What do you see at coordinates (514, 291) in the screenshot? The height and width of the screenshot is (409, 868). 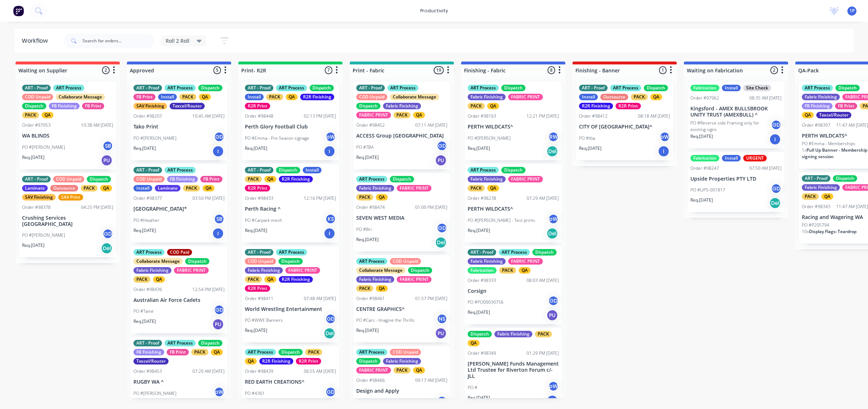 I see `p: Corsign` at bounding box center [514, 291].